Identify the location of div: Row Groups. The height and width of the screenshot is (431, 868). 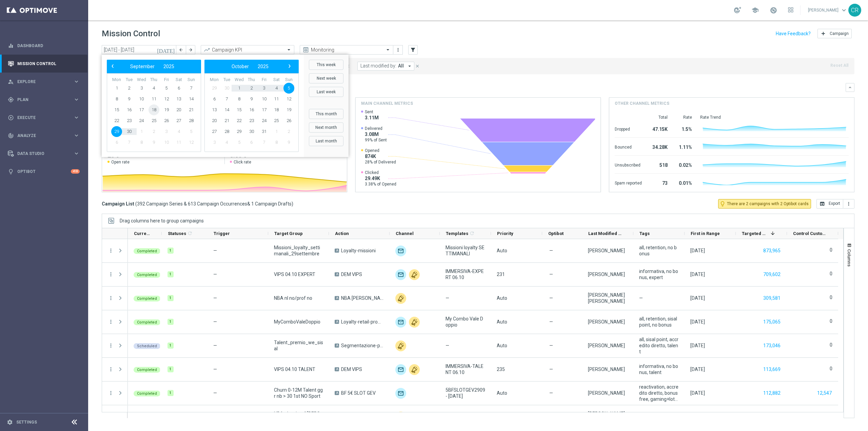
(162, 221).